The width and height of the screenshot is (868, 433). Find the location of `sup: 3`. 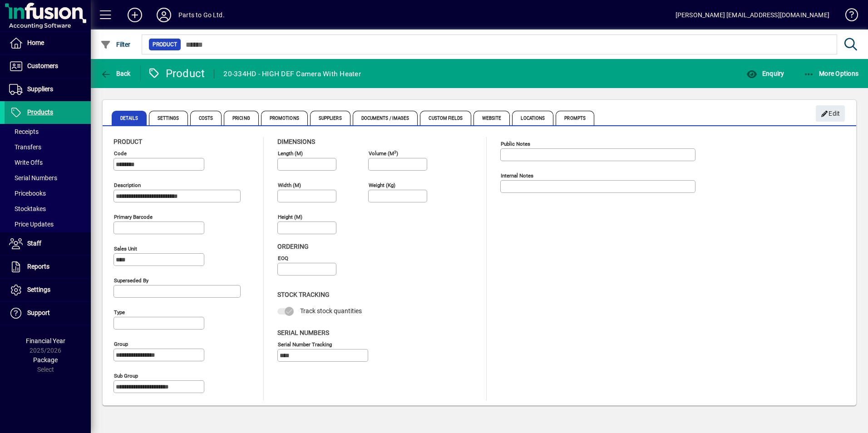

sup: 3 is located at coordinates (395, 152).